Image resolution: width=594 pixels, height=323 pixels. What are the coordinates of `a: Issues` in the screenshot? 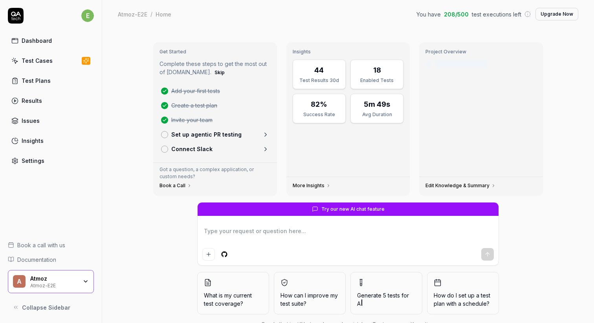 It's located at (51, 121).